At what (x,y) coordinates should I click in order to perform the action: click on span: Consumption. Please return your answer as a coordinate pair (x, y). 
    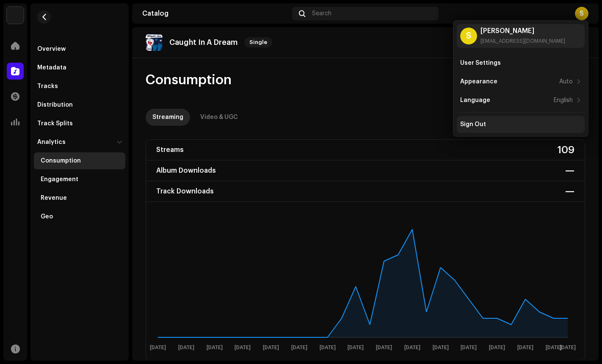
    Looking at the image, I should click on (188, 80).